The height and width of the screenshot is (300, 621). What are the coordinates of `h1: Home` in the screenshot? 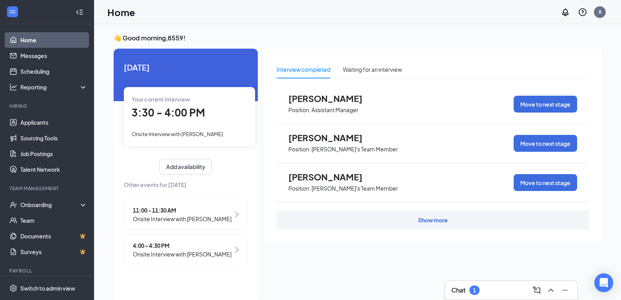 It's located at (121, 12).